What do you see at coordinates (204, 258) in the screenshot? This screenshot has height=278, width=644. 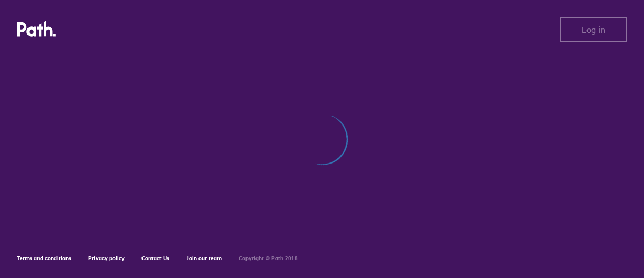 I see `a: Join our team` at bounding box center [204, 258].